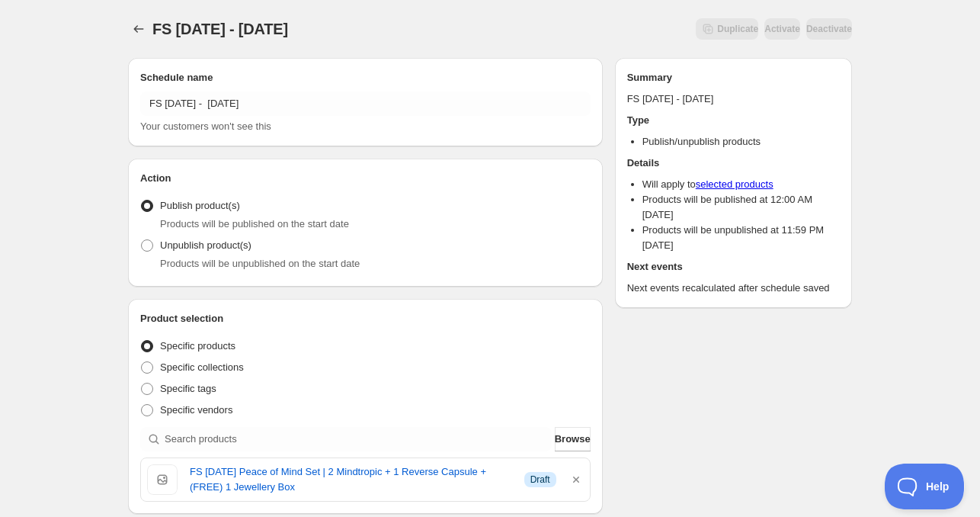  What do you see at coordinates (358, 439) in the screenshot?
I see `input: Search products` at bounding box center [358, 439].